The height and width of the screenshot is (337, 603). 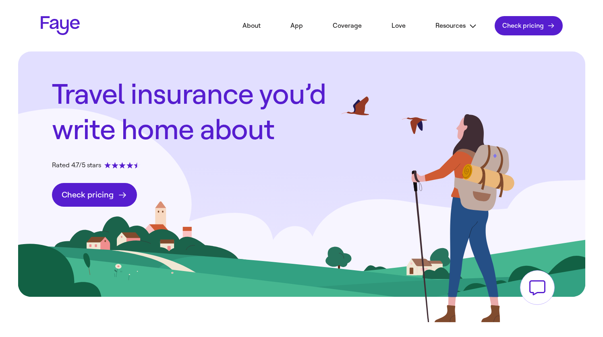 What do you see at coordinates (251, 26) in the screenshot?
I see `a: About` at bounding box center [251, 26].